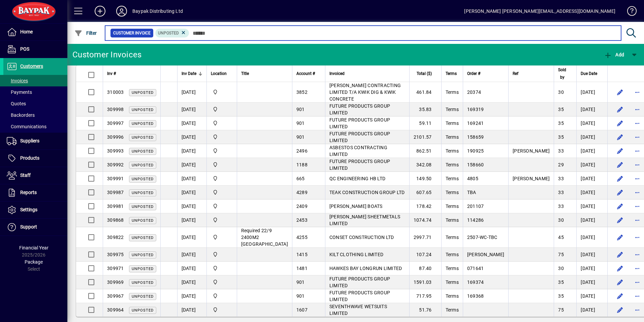 The image size is (644, 322). I want to click on span: 309822, so click(116, 237).